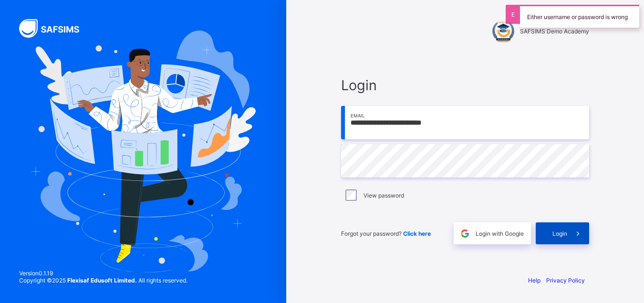 The image size is (644, 303). I want to click on span: Login with Google, so click(500, 233).